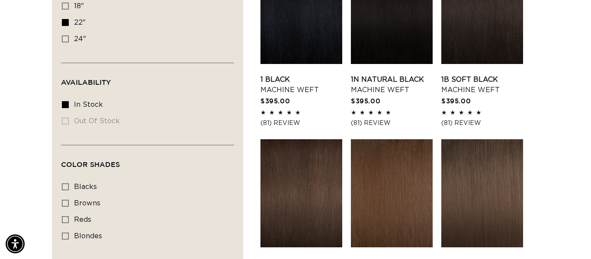 This screenshot has width=591, height=259. Describe the element at coordinates (87, 203) in the screenshot. I see `span: browns` at that location.